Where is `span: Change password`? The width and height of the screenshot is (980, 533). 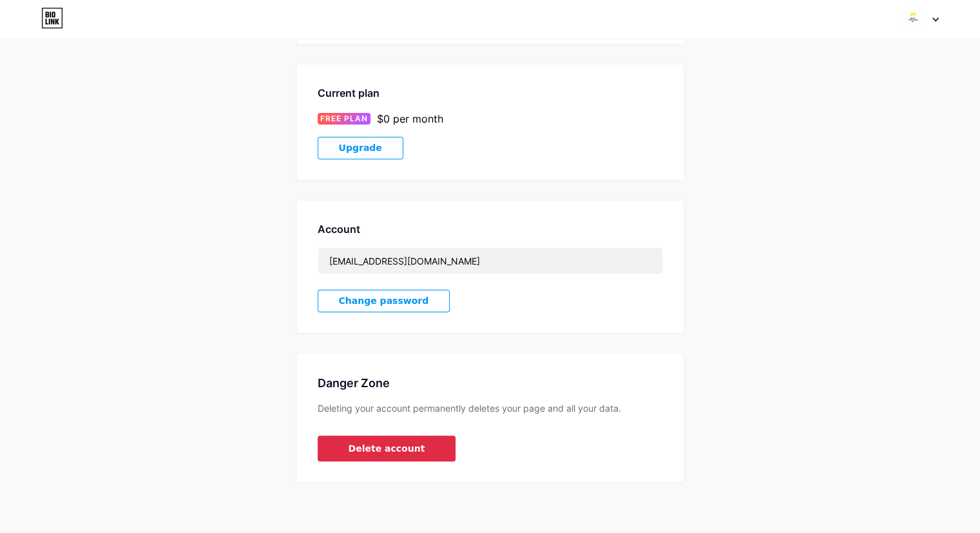
span: Change password is located at coordinates (384, 301).